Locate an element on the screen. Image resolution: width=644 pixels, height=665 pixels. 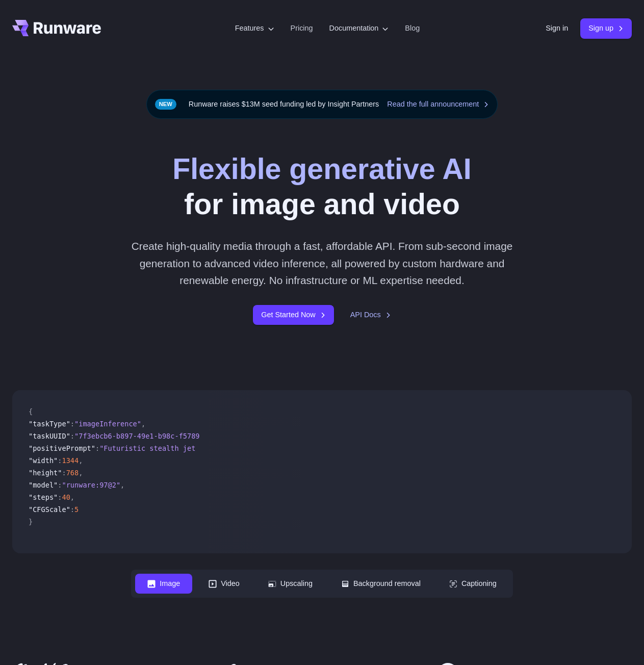
strong: Flexible generative AI is located at coordinates (322, 169).